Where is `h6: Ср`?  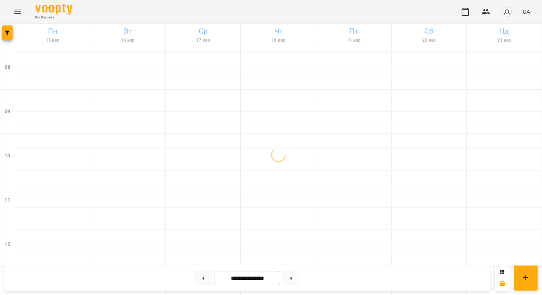
h6: Ср is located at coordinates (203, 31).